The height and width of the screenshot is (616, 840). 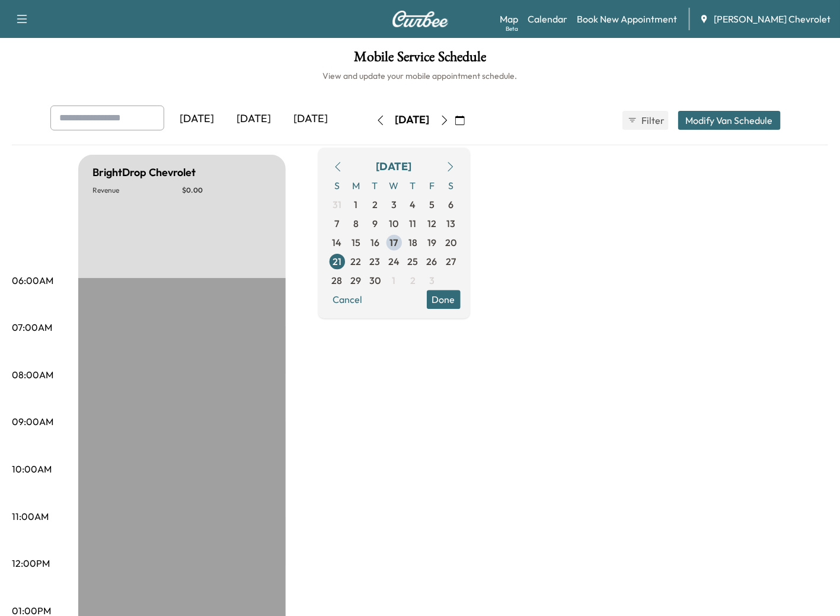 What do you see at coordinates (451, 223) in the screenshot?
I see `span: 13` at bounding box center [451, 223].